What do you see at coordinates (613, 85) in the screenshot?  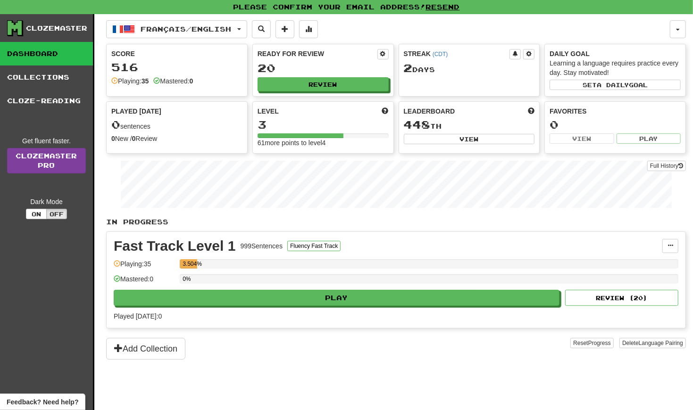 I see `span: a daily` at bounding box center [613, 85].